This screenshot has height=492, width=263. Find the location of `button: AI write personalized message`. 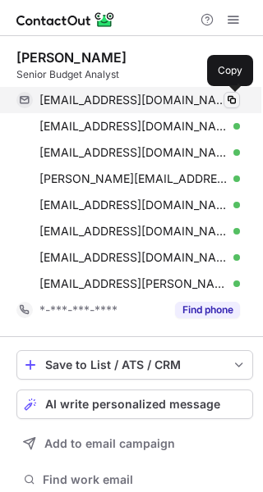

button: AI write personalized message is located at coordinates (135, 405).